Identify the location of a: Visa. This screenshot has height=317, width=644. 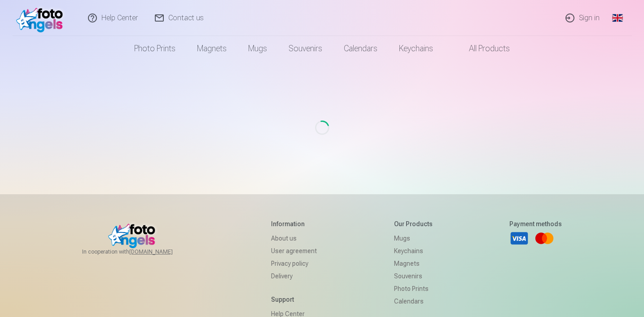
(519, 238).